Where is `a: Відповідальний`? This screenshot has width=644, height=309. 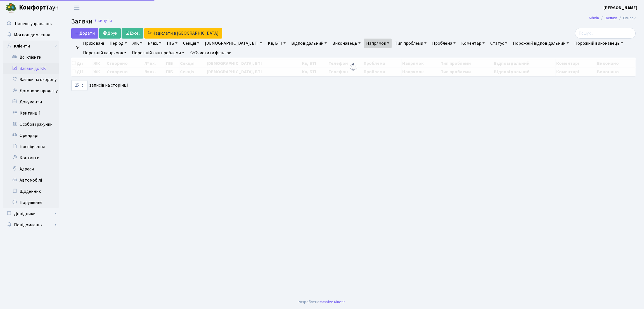 a: Відповідальний is located at coordinates (309, 43).